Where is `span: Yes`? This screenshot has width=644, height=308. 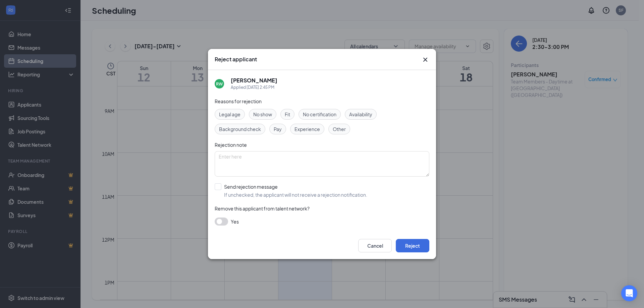
span: Yes is located at coordinates (235, 222).